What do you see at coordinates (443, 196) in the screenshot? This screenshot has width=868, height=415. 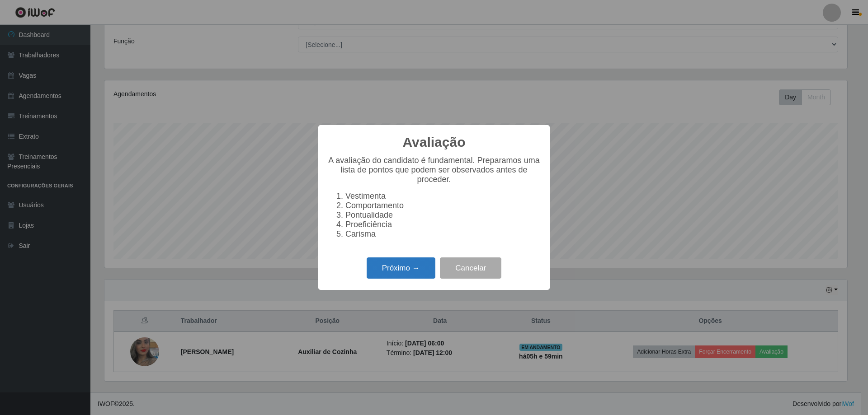 I see `li: Vestimenta` at bounding box center [443, 196].